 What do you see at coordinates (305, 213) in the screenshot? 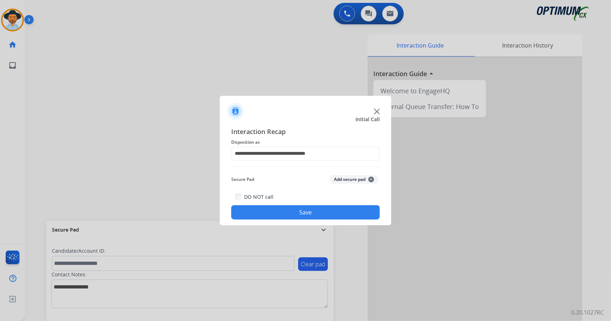
I see `button: Save` at bounding box center [305, 213].